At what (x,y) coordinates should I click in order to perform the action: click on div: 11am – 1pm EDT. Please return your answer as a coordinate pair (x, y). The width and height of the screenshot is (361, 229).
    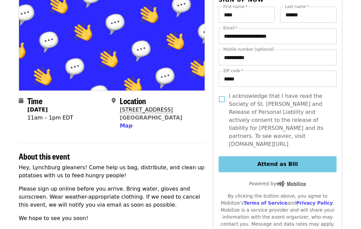
    Looking at the image, I should click on (50, 118).